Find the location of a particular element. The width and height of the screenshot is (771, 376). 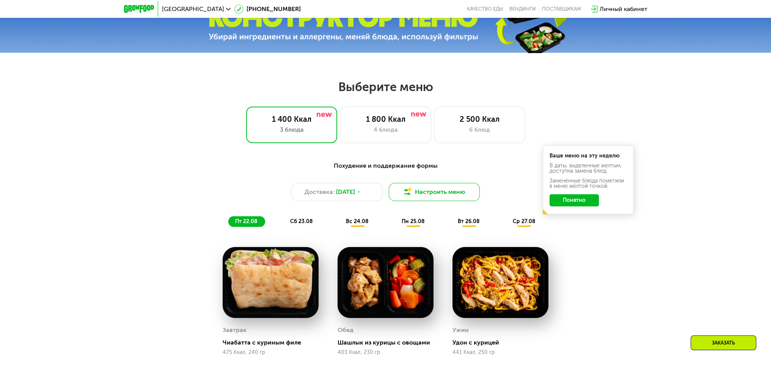

div: поставщикам is located at coordinates (561, 9).